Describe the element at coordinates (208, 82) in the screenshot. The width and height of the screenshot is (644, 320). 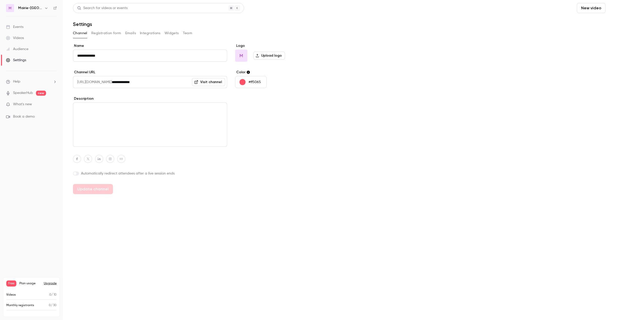
I see `a: Visit channel` at that location.